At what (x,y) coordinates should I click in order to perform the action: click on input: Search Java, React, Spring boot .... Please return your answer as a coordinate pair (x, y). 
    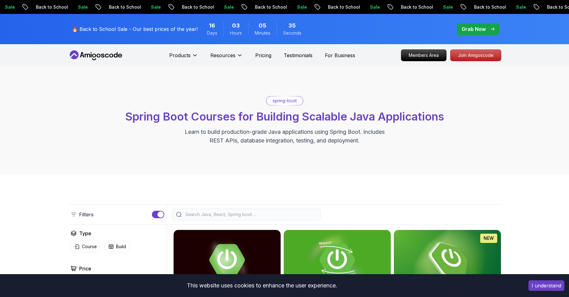
    Looking at the image, I should click on (250, 215).